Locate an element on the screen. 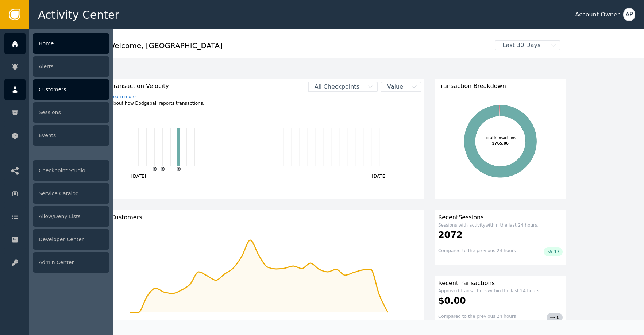 This screenshot has height=335, width=644. div: Home is located at coordinates (72, 44).